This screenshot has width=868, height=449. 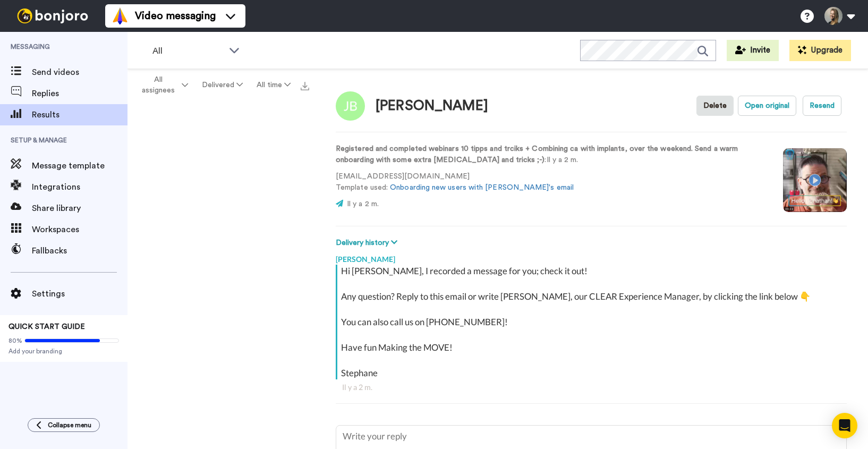 I want to click on button: Upgrade, so click(x=820, y=50).